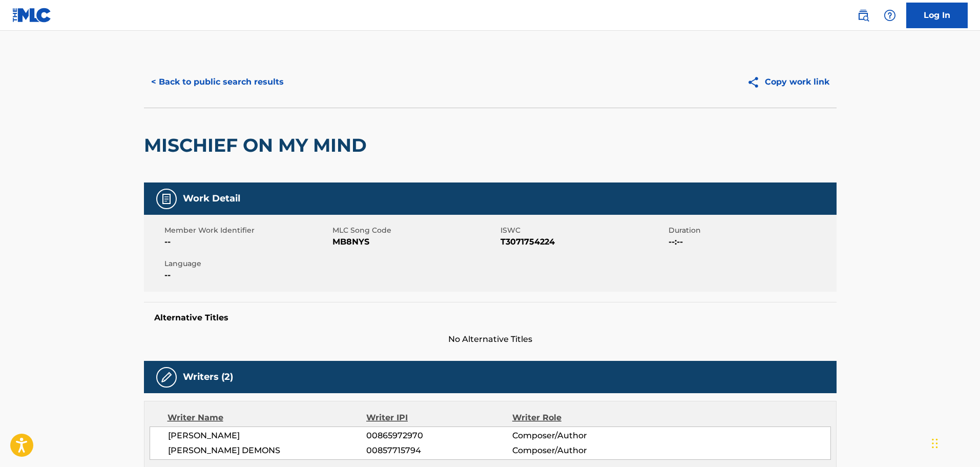  What do you see at coordinates (439, 418) in the screenshot?
I see `div: Writer IPI` at bounding box center [439, 418].